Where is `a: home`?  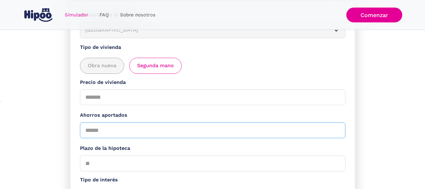 a: home is located at coordinates (39, 15).